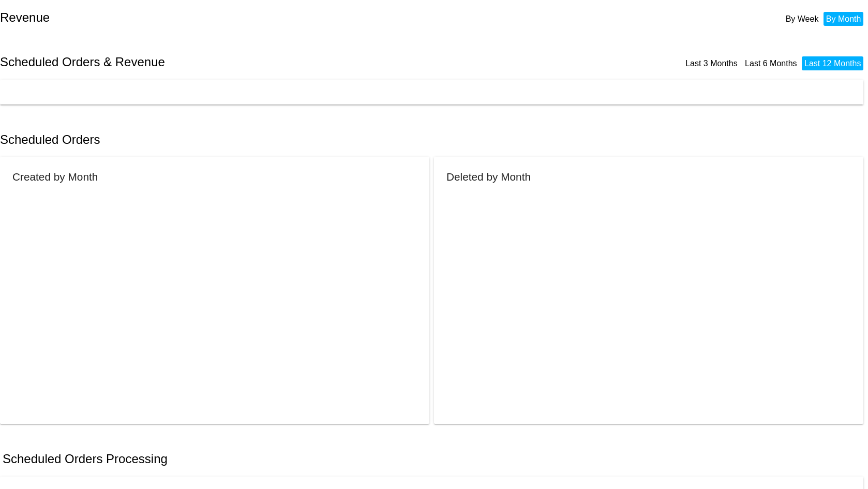 Image resolution: width=868 pixels, height=489 pixels. What do you see at coordinates (771, 63) in the screenshot?
I see `a: Last 6 Months` at bounding box center [771, 63].